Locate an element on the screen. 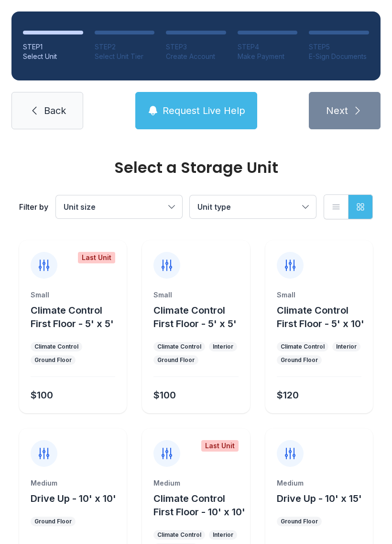 The height and width of the screenshot is (544, 392). div: STEP 2 is located at coordinates (125, 47).